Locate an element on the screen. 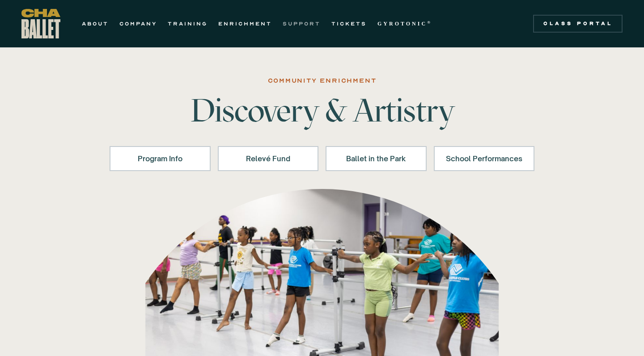  a: Class Portal is located at coordinates (578, 24).